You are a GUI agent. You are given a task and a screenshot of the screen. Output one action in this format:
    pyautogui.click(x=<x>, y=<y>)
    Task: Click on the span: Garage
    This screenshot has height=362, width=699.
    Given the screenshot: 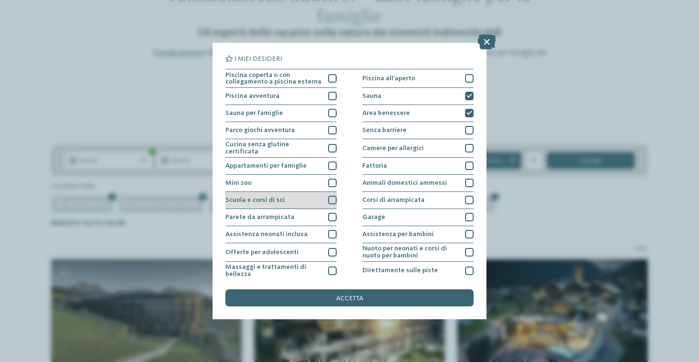 What is the action you would take?
    pyautogui.click(x=374, y=217)
    